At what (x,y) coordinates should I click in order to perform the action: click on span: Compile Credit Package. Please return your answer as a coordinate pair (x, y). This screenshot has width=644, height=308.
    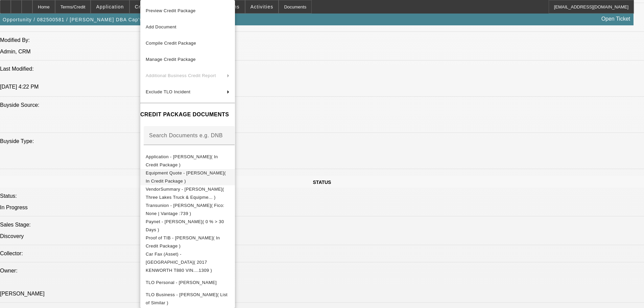
    Looking at the image, I should click on (171, 43).